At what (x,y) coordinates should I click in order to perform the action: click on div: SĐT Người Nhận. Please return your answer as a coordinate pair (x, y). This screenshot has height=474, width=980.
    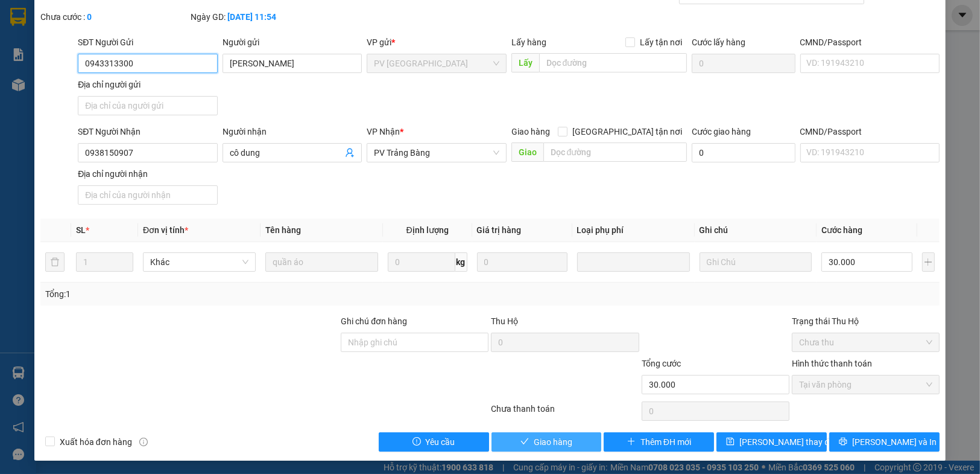
    Looking at the image, I should click on (147, 131).